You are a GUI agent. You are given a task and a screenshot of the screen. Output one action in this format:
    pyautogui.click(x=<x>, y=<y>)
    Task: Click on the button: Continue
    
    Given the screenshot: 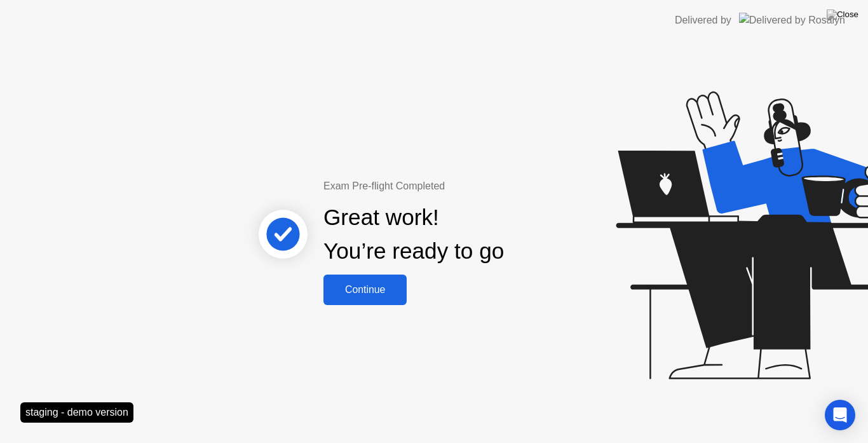 What is the action you would take?
    pyautogui.click(x=365, y=290)
    